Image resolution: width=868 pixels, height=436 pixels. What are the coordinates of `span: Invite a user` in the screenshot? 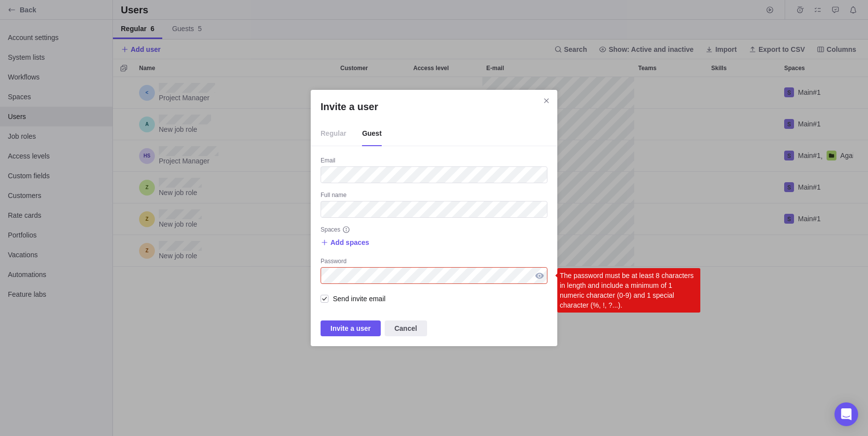 It's located at (350, 328).